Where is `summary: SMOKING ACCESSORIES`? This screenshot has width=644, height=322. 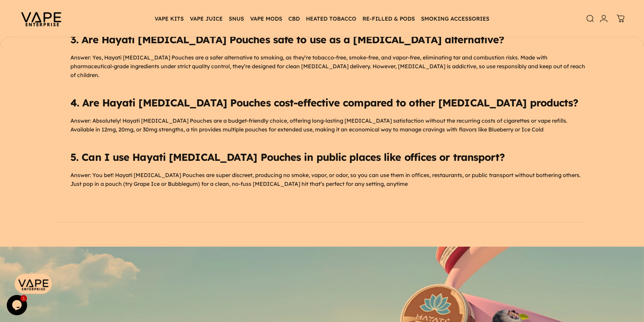
summary: SMOKING ACCESSORIES is located at coordinates (455, 19).